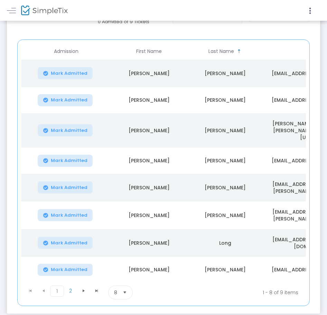  I want to click on span: Sortable, so click(239, 51).